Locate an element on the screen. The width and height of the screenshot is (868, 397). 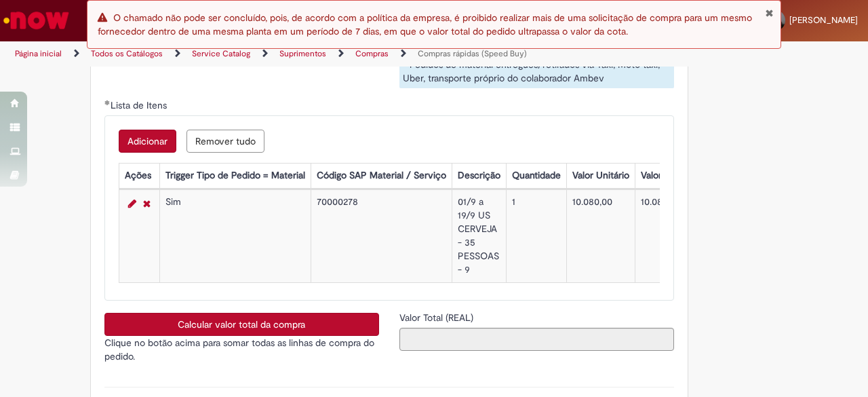
a: Todos os Catálogos is located at coordinates (127, 53).